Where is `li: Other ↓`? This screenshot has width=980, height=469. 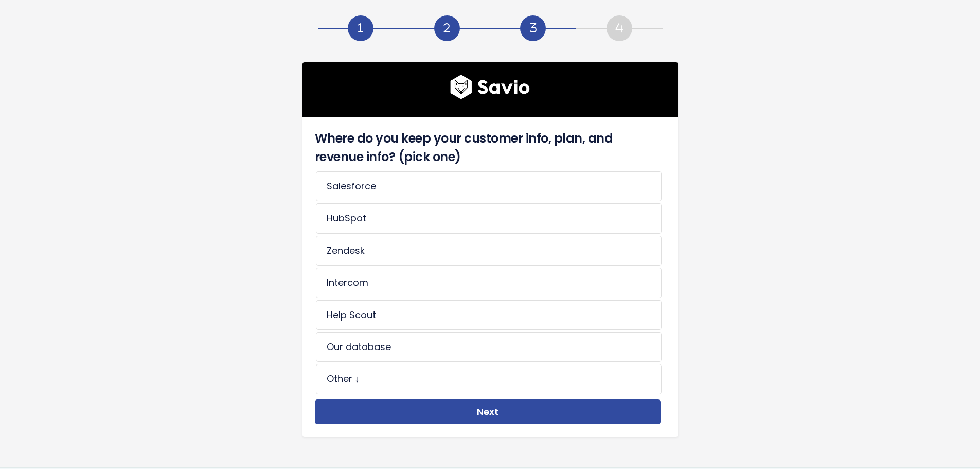
li: Other ↓ is located at coordinates (489, 379).